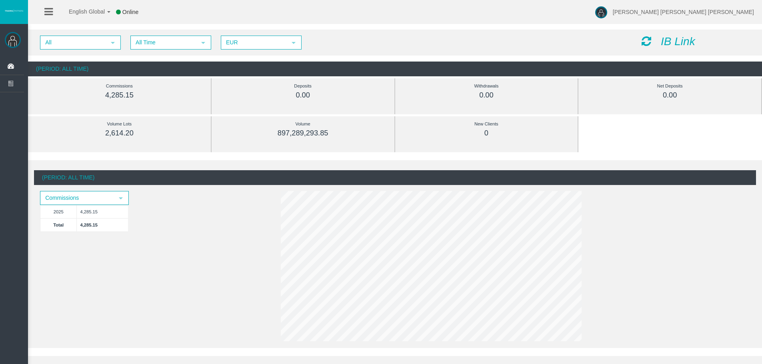 Image resolution: width=762 pixels, height=364 pixels. Describe the element at coordinates (303, 124) in the screenshot. I see `div: Volume` at that location.